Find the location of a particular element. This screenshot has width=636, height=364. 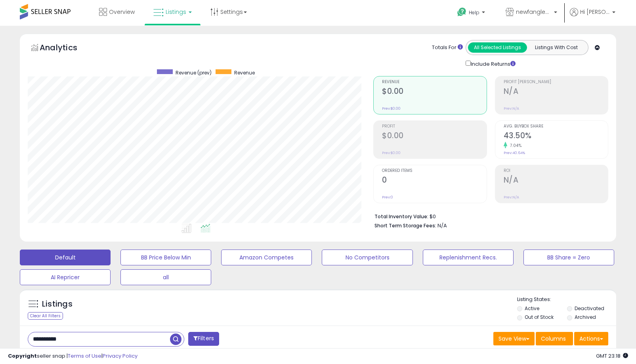

button: No Competitors is located at coordinates (367, 257).